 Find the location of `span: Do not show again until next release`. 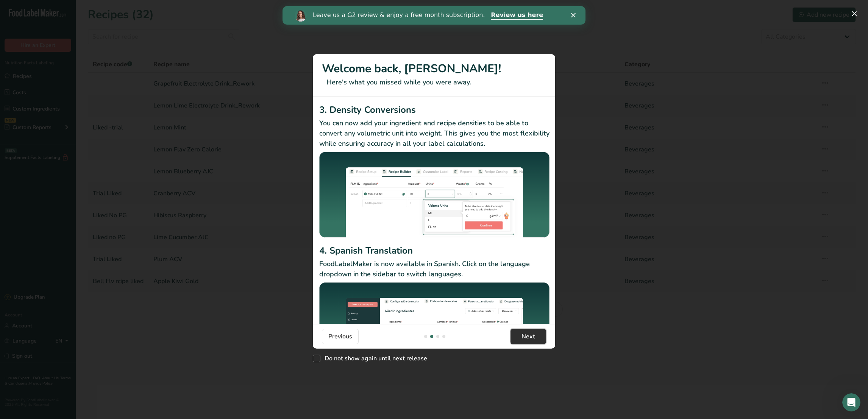

span: Do not show again until next release is located at coordinates (374, 359).